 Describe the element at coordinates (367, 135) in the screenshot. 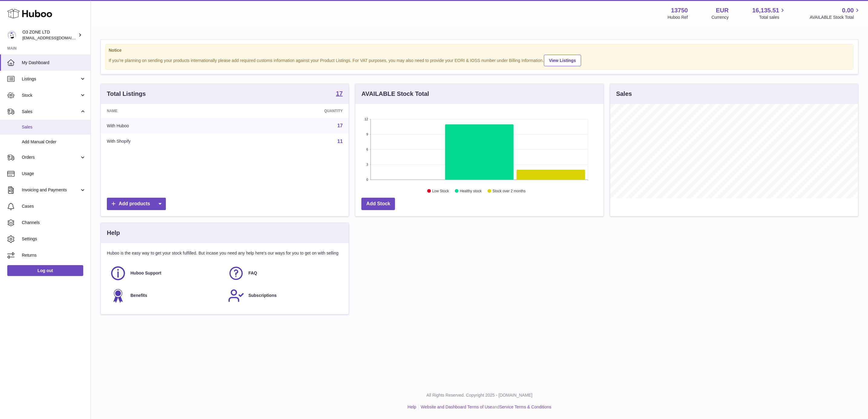

I see `text: 9` at that location.